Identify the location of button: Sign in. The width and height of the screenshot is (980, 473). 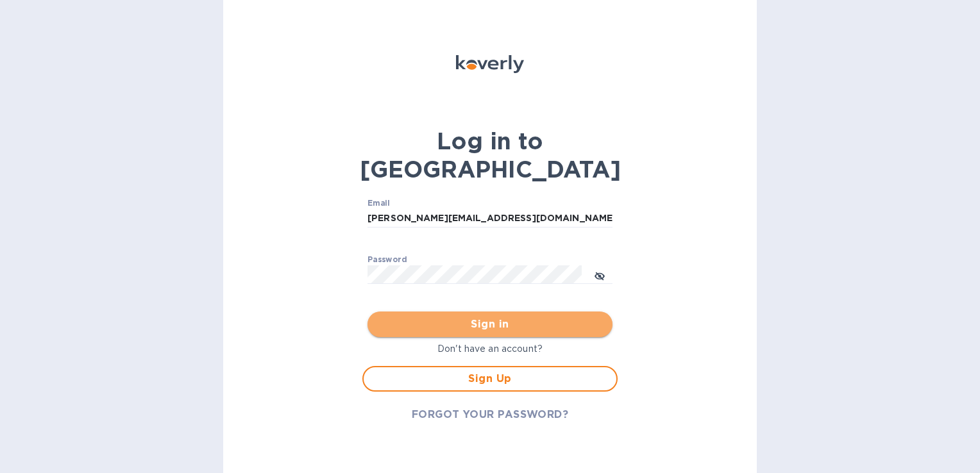
(490, 324).